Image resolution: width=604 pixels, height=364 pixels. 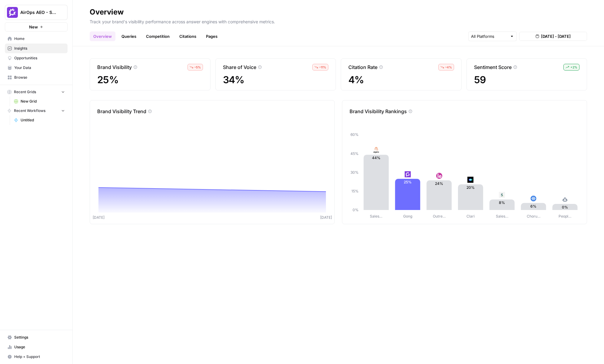 What do you see at coordinates (502, 195) in the screenshot?
I see `img: vpq3xj2nnch2e2ivhsgwmf7hbkjf` at bounding box center [502, 195].